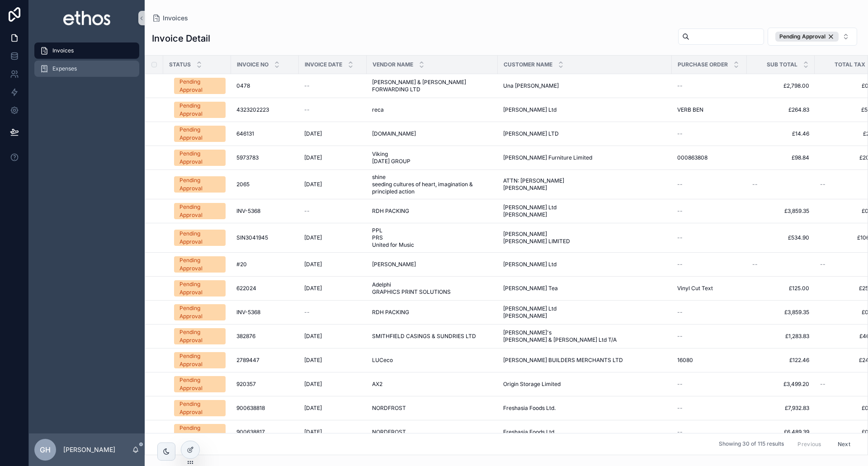 This screenshot has width=868, height=466. I want to click on span: 622024, so click(246, 289).